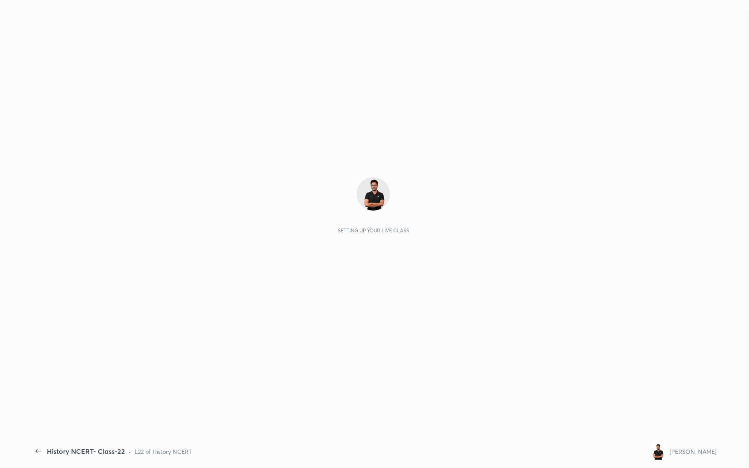  Describe the element at coordinates (86, 451) in the screenshot. I see `div: History NCERT- Class-22` at that location.